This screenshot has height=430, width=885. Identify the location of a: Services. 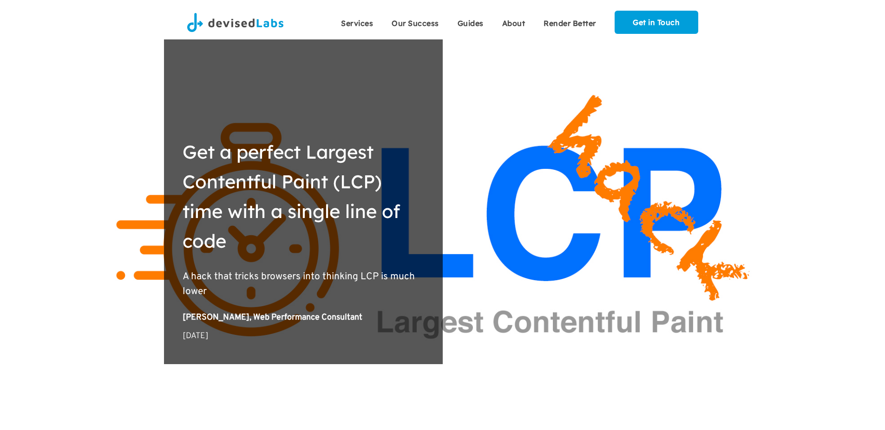
(357, 22).